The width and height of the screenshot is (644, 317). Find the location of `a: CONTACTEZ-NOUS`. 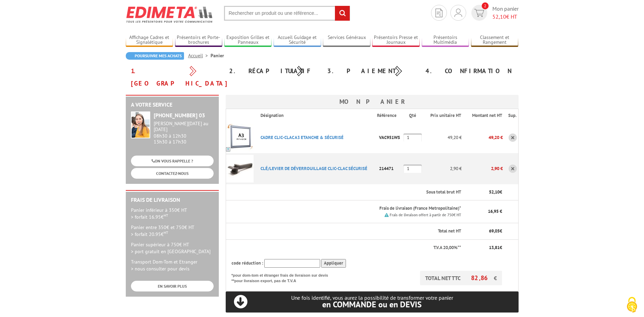

a: CONTACTEZ-NOUS is located at coordinates (172, 173).